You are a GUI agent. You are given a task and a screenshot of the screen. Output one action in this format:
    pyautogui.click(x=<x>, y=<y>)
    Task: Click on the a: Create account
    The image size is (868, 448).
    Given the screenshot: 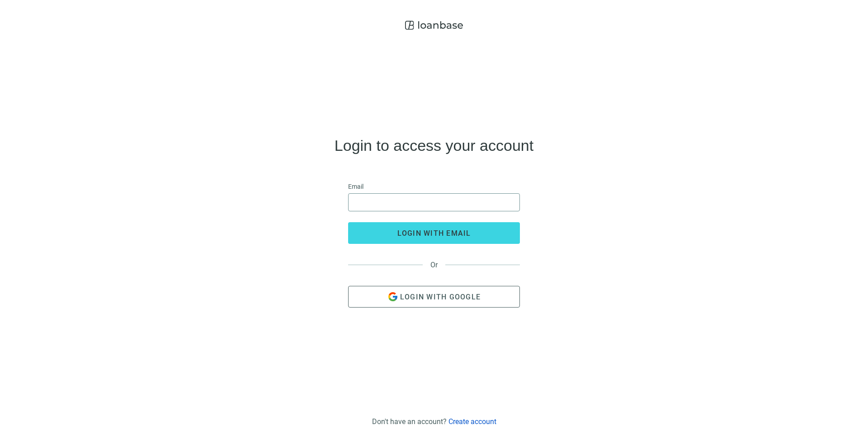 What is the action you would take?
    pyautogui.click(x=473, y=421)
    